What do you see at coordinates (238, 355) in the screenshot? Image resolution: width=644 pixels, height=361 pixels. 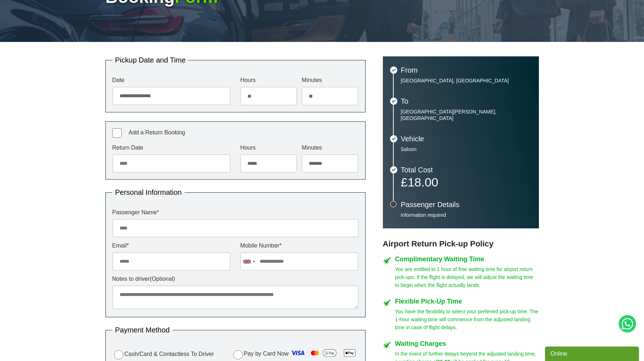 I see `input: Pay by Card Now` at bounding box center [238, 355].